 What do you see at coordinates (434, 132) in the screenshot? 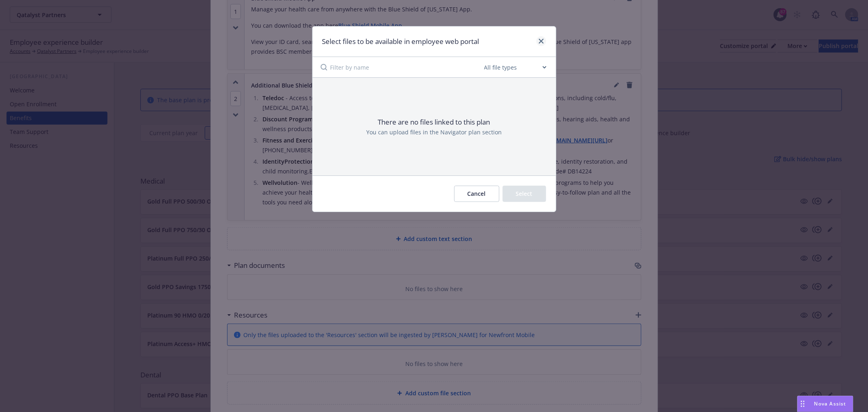
I see `p: You can upload files in the Navigator plan section` at bounding box center [434, 132].